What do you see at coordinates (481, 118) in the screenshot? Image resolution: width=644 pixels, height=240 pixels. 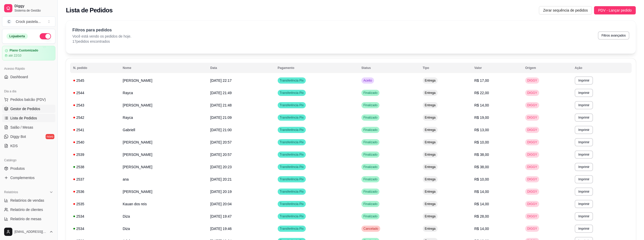 I see `span: R$ 19,00` at bounding box center [481, 118].